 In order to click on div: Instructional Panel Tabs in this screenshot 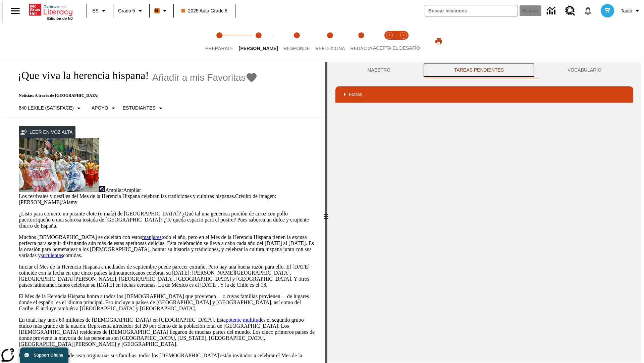, I will do `click(485, 70)`.